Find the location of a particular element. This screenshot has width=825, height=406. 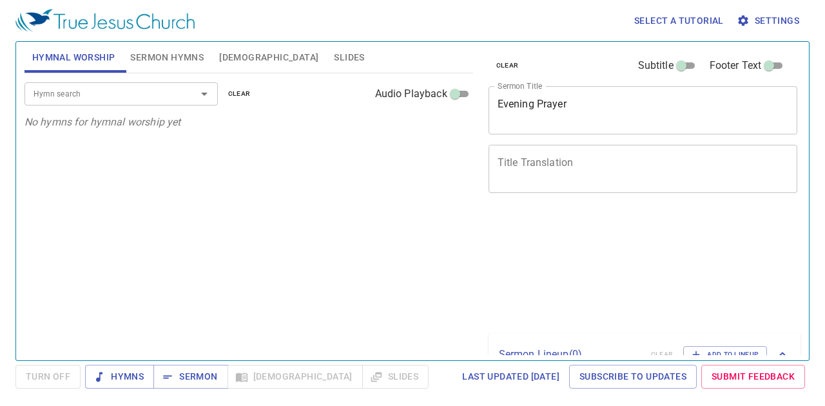

div: Sermon Lineup(0)clearAdd to Lineup is located at coordinates (644, 355).